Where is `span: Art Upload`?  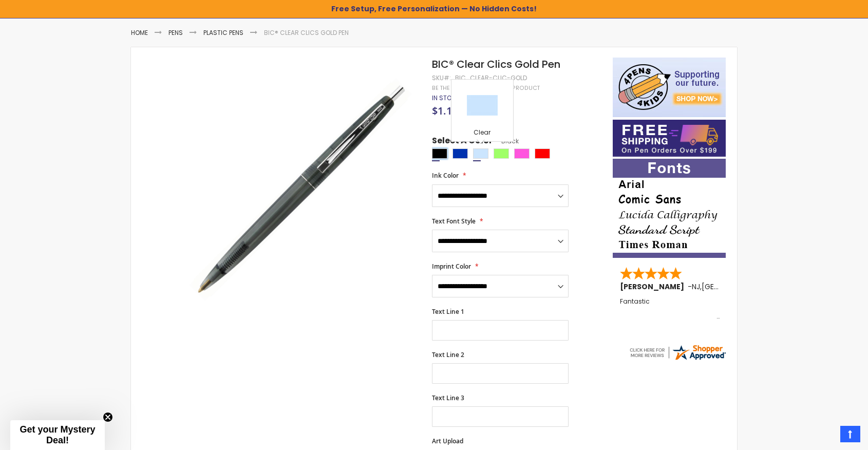 span: Art Upload is located at coordinates (448, 441).